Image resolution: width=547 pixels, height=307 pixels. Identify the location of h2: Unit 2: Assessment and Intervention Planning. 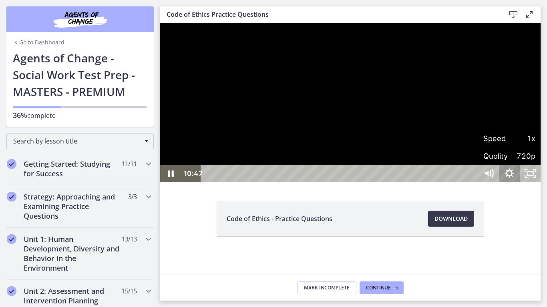
(72, 296).